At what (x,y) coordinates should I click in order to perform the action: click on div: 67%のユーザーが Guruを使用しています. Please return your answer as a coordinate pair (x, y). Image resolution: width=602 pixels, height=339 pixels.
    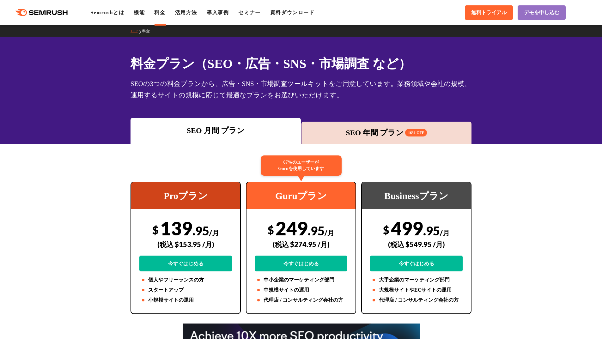
    Looking at the image, I should click on (301, 166).